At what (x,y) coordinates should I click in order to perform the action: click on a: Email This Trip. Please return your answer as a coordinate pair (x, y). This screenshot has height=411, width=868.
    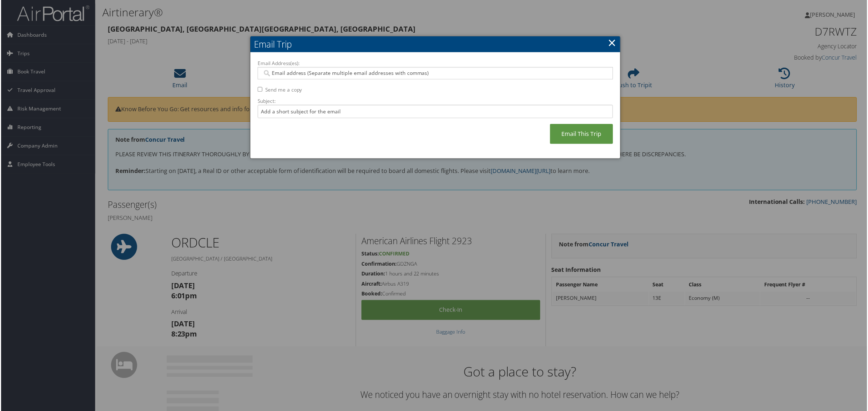
    Looking at the image, I should click on (582, 134).